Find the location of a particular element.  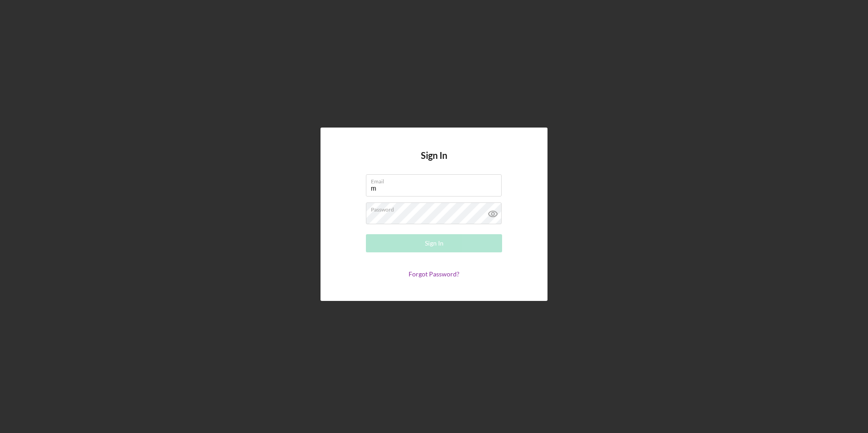

a: Forgot Password? is located at coordinates (434, 273).